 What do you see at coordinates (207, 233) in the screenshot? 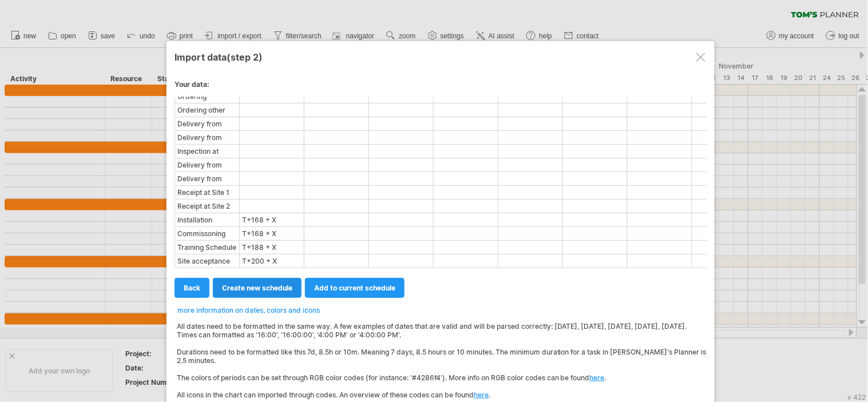
I see `div: Commissoning` at bounding box center [207, 233].